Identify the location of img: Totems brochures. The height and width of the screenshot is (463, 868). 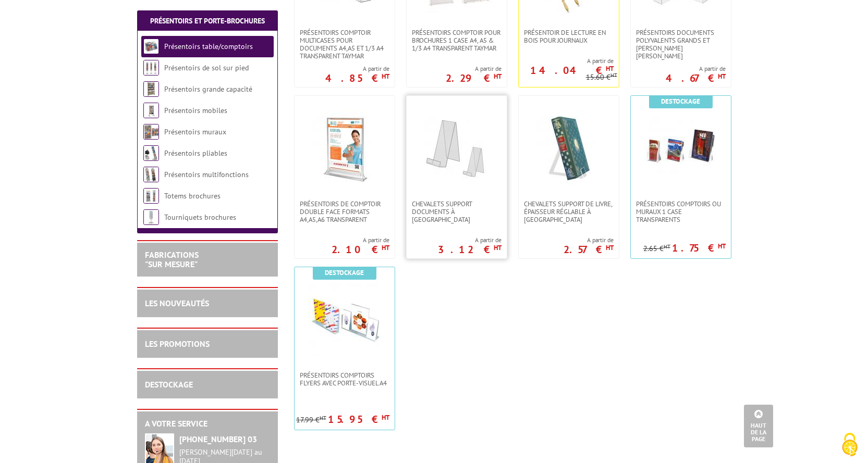
(152, 195).